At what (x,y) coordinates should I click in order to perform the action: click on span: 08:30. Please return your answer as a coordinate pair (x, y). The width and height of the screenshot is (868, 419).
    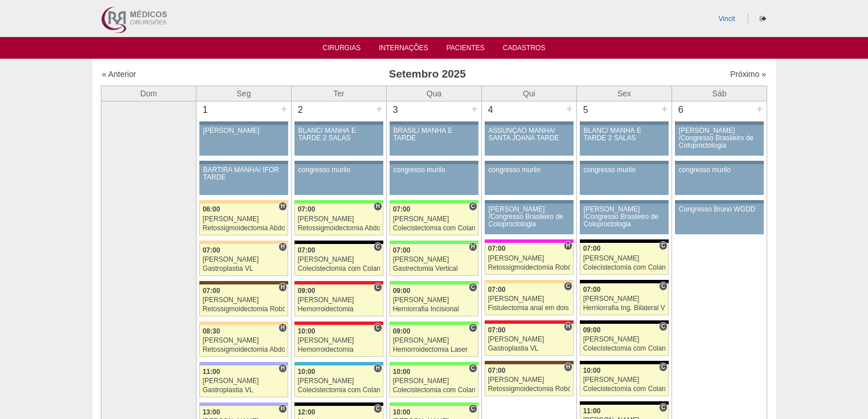
    Looking at the image, I should click on (211, 331).